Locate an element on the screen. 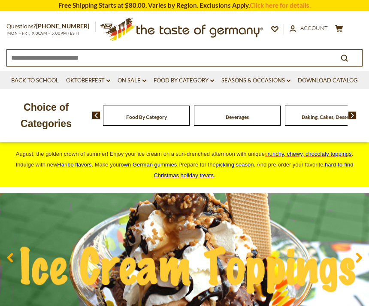 This screenshot has width=369, height=306. a: own German gummies. is located at coordinates (149, 164).